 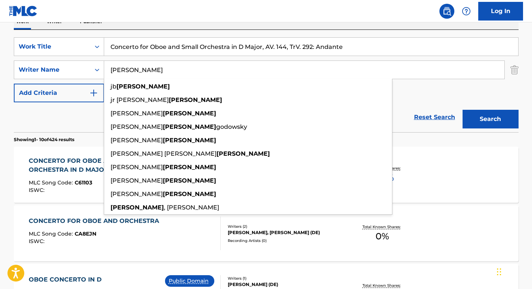 What do you see at coordinates (85, 234) in the screenshot?
I see `span: CA8EJN` at bounding box center [85, 234].